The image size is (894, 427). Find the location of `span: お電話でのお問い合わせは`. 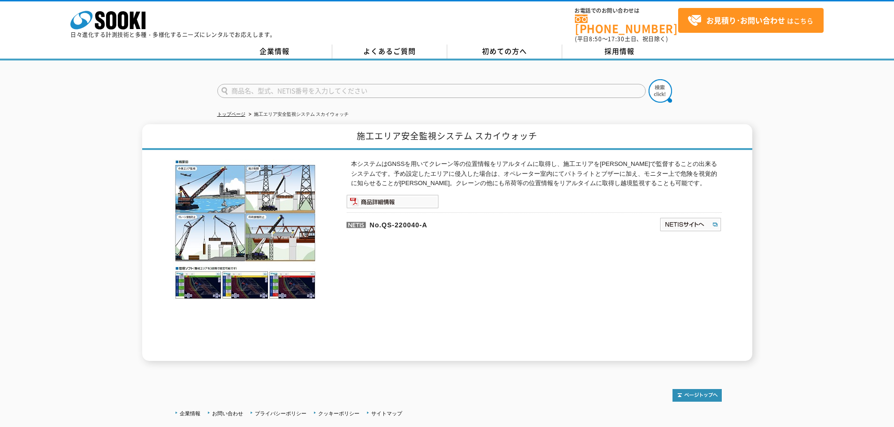

span: お電話でのお問い合わせは is located at coordinates (626, 11).